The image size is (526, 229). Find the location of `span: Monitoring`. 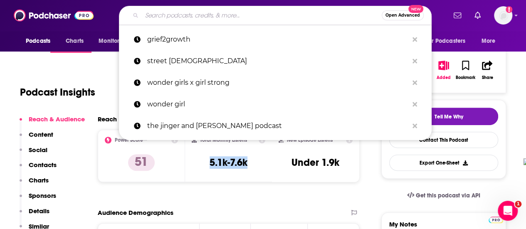

span: Monitoring is located at coordinates (113, 41).